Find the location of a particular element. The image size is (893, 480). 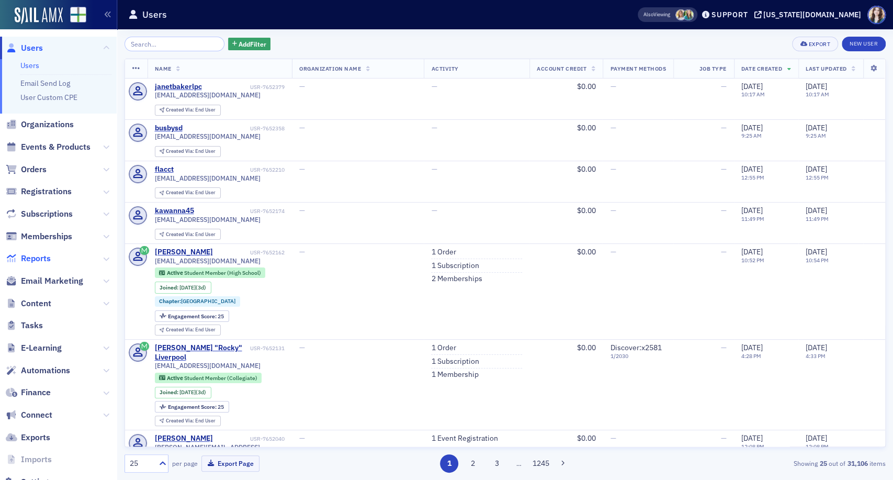

span: Payment Methods is located at coordinates (638, 69).